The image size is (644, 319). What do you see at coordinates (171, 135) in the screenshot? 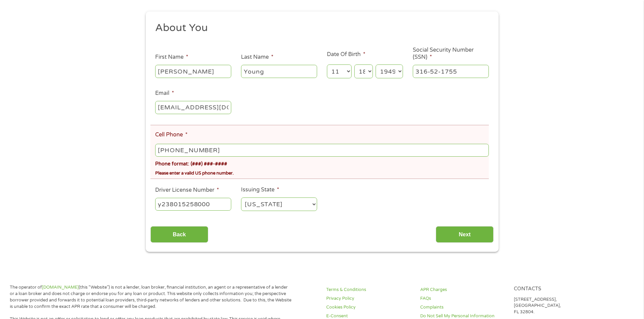
I see `label: Cell Phone` at bounding box center [171, 135].